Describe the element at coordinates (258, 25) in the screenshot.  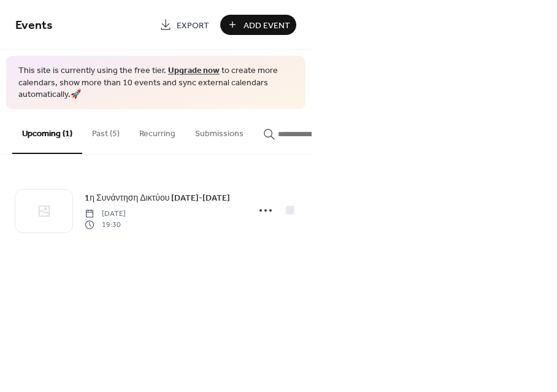
I see `button: Add Event` at that location.